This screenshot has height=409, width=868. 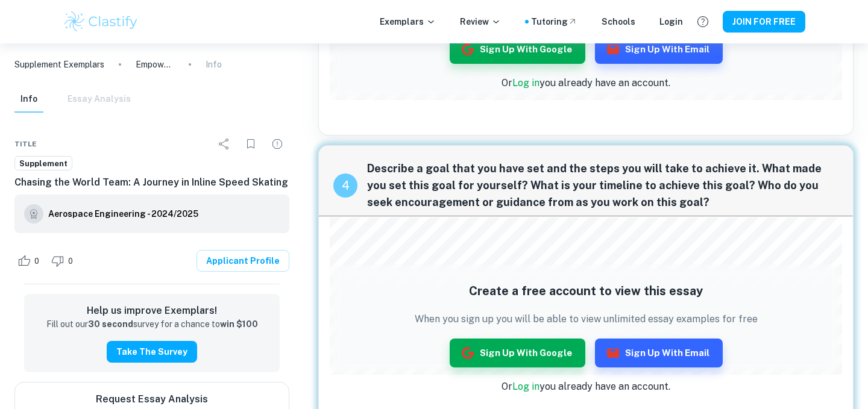 I want to click on span: Describe a goal that you have set and the steps you will take to achieve it. What made you set th..., so click(x=603, y=186).